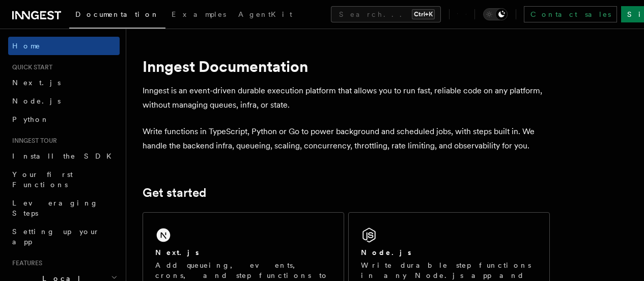 This screenshot has width=644, height=281. What do you see at coordinates (55, 208) in the screenshot?
I see `span: Leveraging Steps` at bounding box center [55, 208].